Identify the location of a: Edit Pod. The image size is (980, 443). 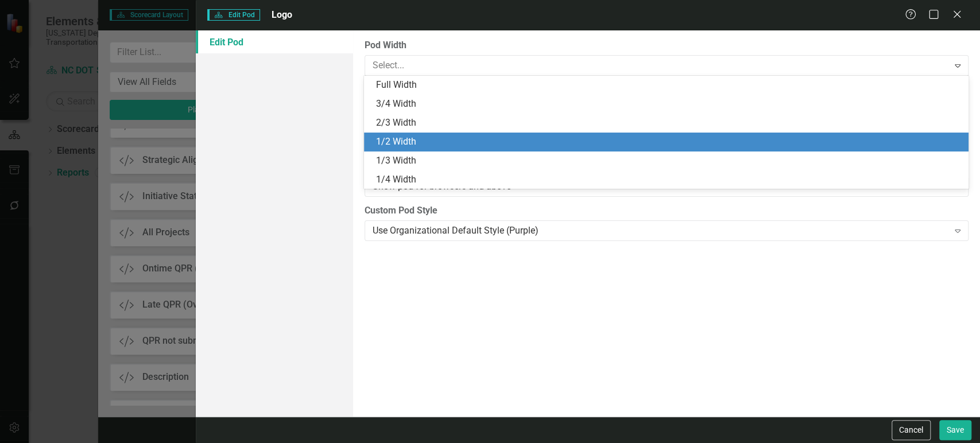
(274, 42).